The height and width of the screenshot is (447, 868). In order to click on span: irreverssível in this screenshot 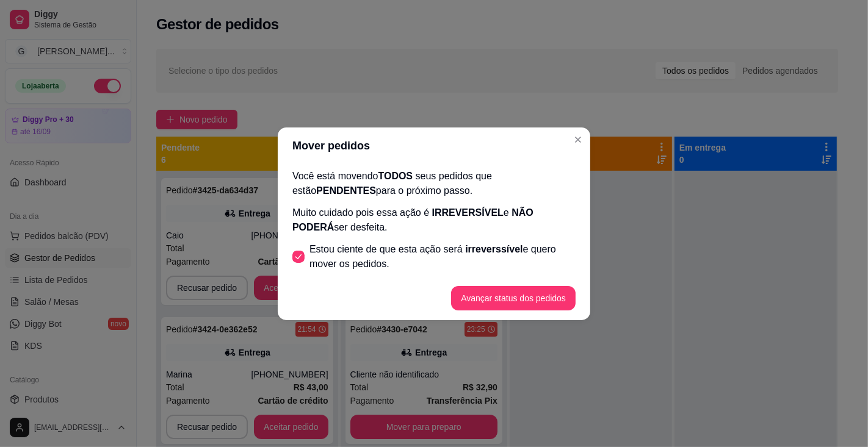, I will do `click(494, 249)`.